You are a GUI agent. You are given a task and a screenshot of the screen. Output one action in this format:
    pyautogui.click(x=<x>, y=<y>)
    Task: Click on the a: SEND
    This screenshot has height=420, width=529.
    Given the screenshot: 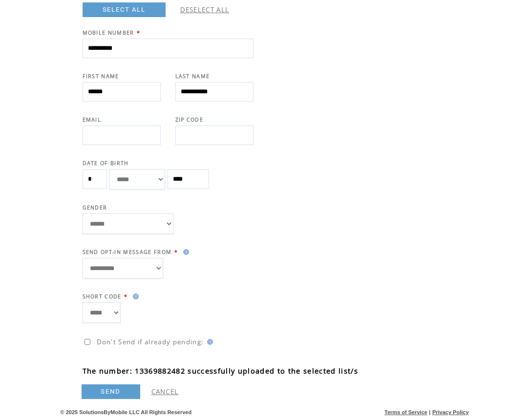 What is the action you would take?
    pyautogui.click(x=111, y=391)
    